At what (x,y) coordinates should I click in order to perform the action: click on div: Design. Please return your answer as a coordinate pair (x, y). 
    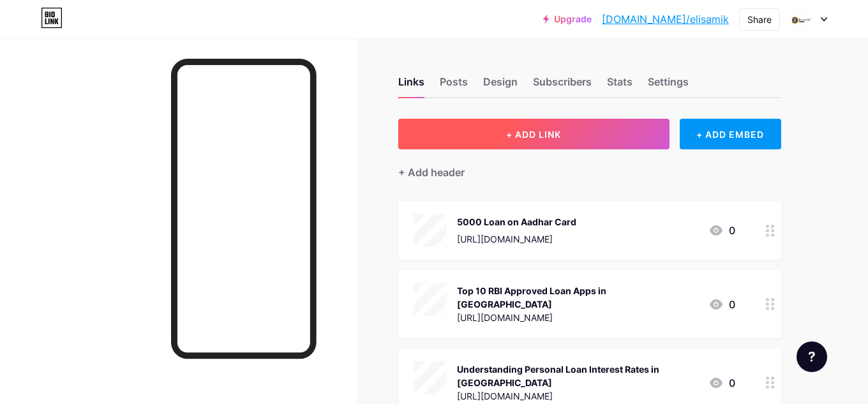
    Looking at the image, I should click on (500, 86).